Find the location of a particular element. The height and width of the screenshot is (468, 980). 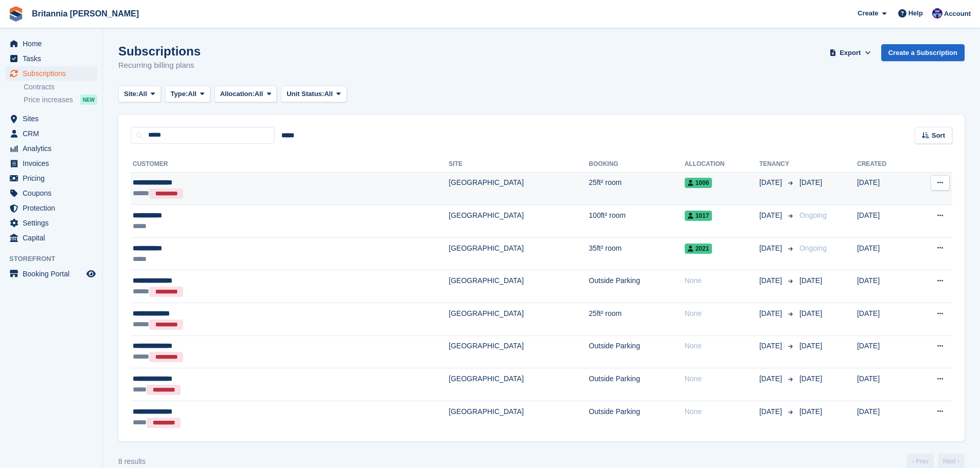

td: 35ft² room is located at coordinates (637, 254).